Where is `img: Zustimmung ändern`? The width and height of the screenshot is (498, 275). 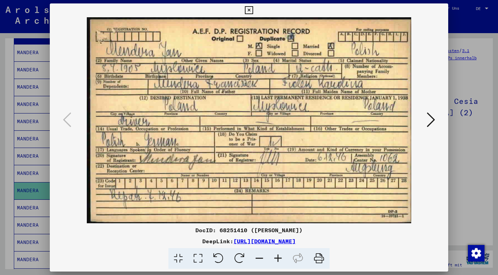
img: Zustimmung ändern is located at coordinates (476, 254).